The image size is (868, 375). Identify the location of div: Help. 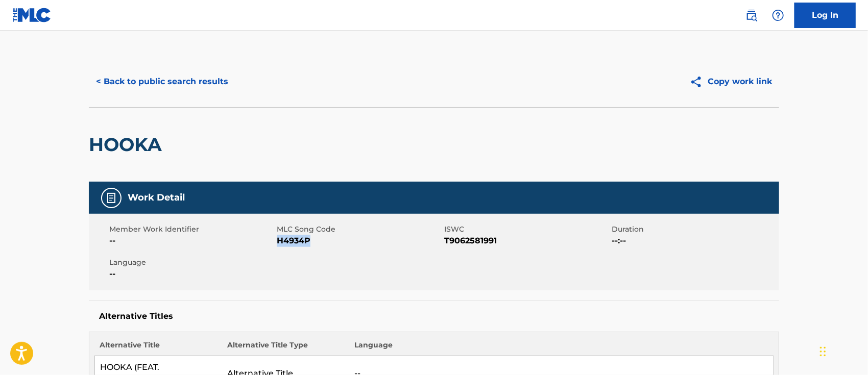
(779, 15).